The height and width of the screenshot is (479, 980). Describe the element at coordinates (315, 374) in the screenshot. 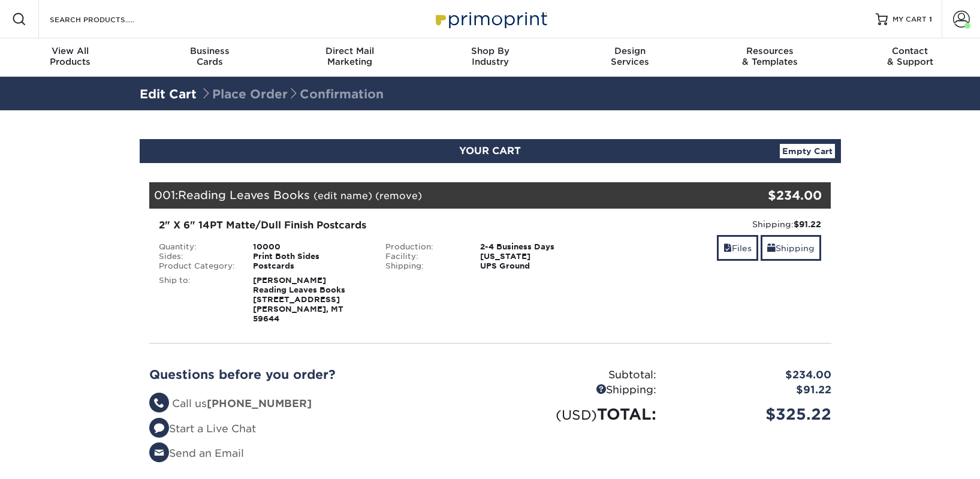

I see `h2: Questions before you order?` at that location.